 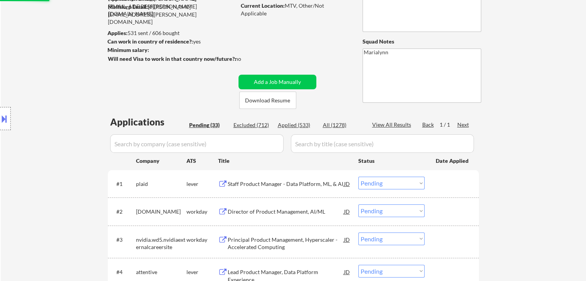 What do you see at coordinates (202, 161) in the screenshot?
I see `div: ATS` at bounding box center [202, 161].